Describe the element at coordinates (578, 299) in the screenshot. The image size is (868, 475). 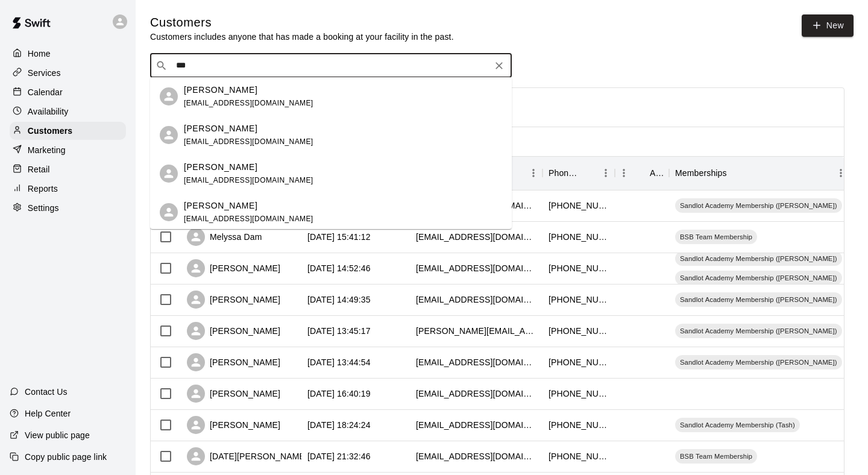
I see `div: +19165311781` at that location.